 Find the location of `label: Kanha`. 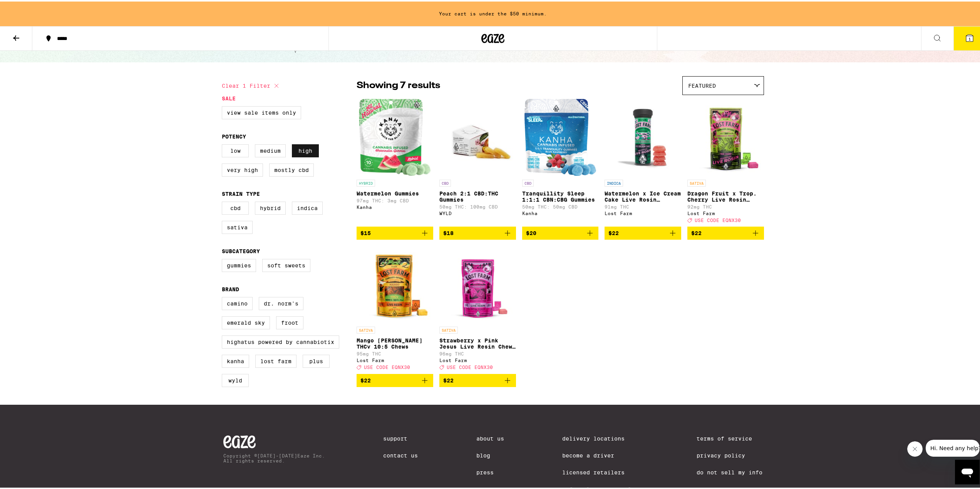

label: Kanha is located at coordinates (235, 360).